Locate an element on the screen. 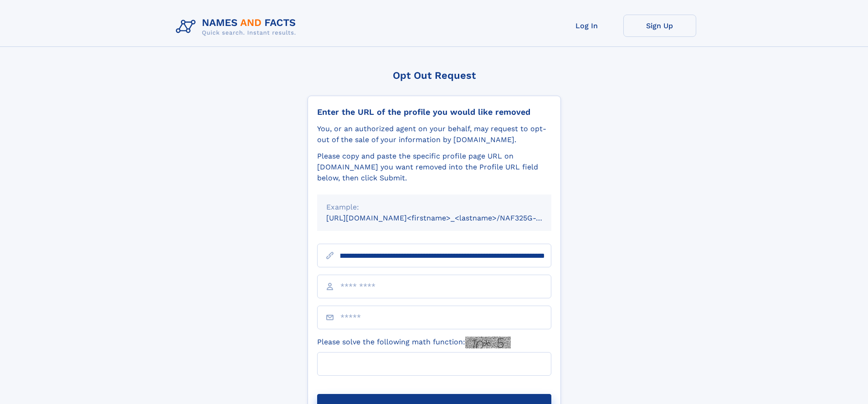 This screenshot has height=404, width=868. img: Logo Names and Facts is located at coordinates (238, 27).